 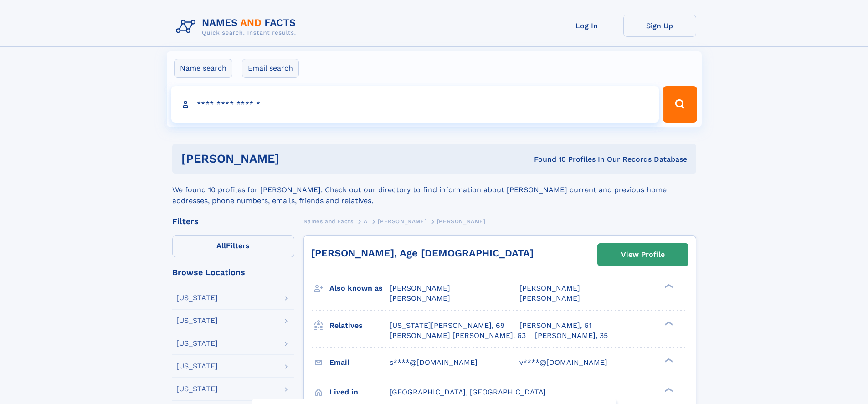 What do you see at coordinates (359, 326) in the screenshot?
I see `h3: Relatives` at bounding box center [359, 326].